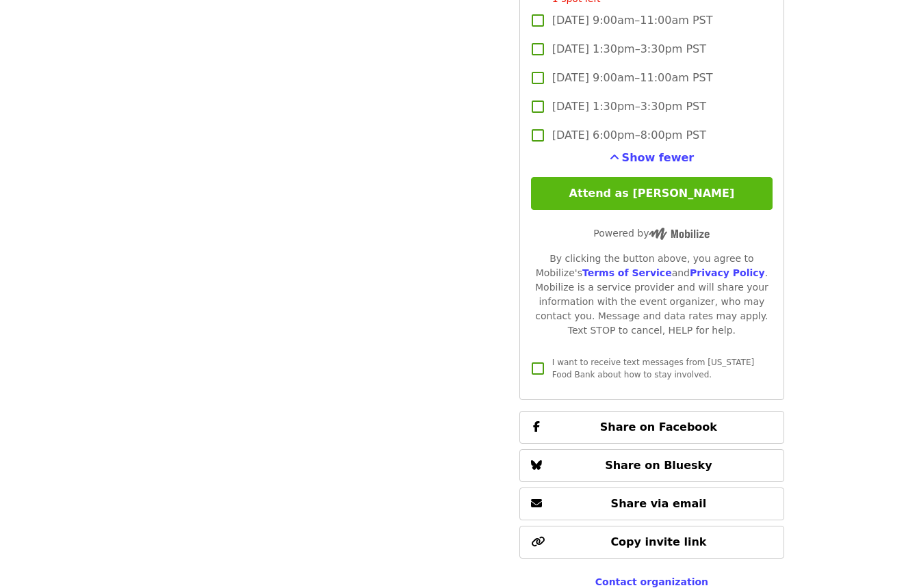 Image resolution: width=906 pixels, height=588 pixels. What do you see at coordinates (651, 582) in the screenshot?
I see `span: Contact organization` at bounding box center [651, 582].